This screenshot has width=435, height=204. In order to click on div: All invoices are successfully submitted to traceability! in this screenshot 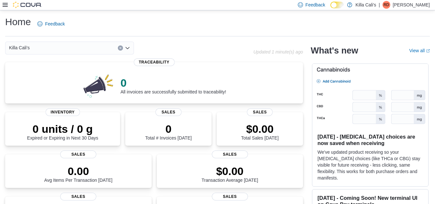, I will do `click(173, 85)`.